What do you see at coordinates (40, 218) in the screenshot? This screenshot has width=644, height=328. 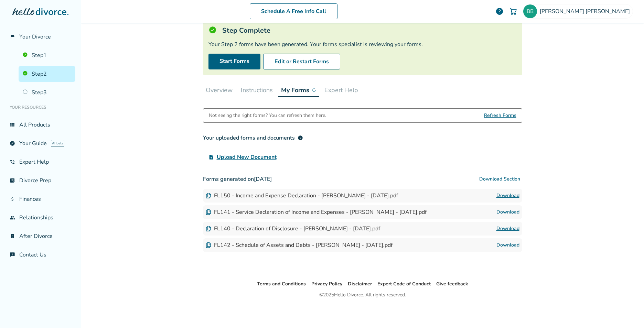 I see `a: groupRelationships` at bounding box center [40, 218].